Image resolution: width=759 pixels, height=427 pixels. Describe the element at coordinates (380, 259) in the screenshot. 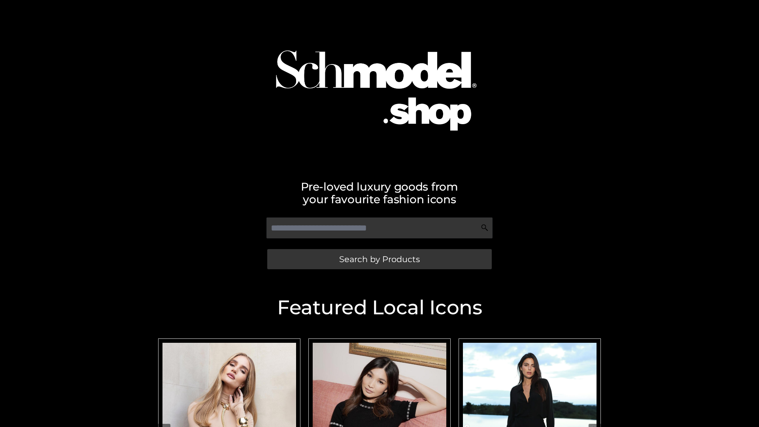

I see `span: Search by Products` at that location.